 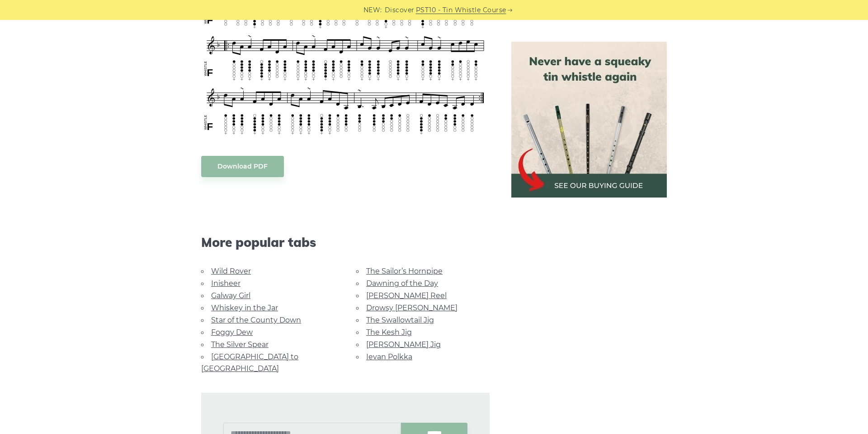 I want to click on a: Wild Rover, so click(x=231, y=270).